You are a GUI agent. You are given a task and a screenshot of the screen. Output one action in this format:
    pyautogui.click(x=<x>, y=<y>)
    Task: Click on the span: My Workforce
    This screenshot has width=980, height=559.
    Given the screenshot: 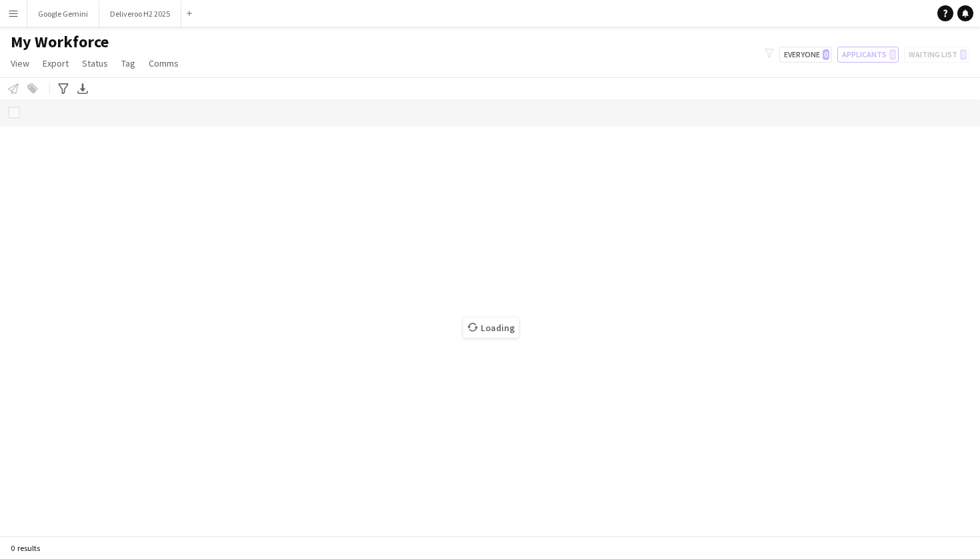 What is the action you would take?
    pyautogui.click(x=60, y=42)
    